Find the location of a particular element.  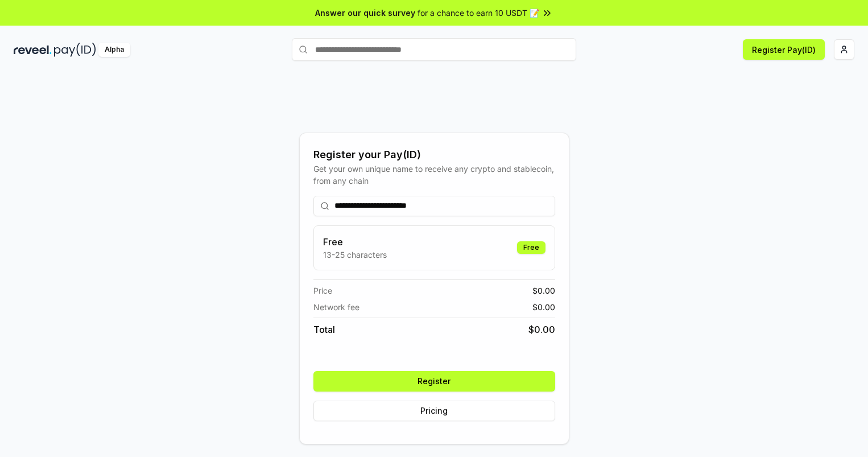

span: Network fee is located at coordinates (336, 306).